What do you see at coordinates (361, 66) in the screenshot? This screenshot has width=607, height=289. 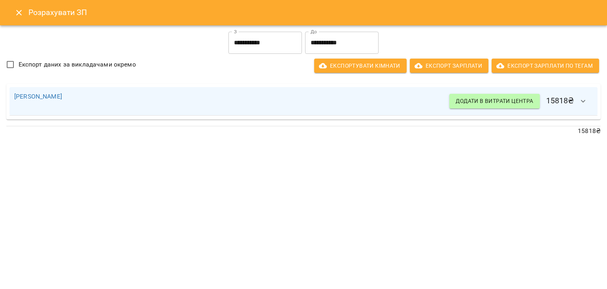 I see `button: Експортувати кімнати` at bounding box center [361, 66].